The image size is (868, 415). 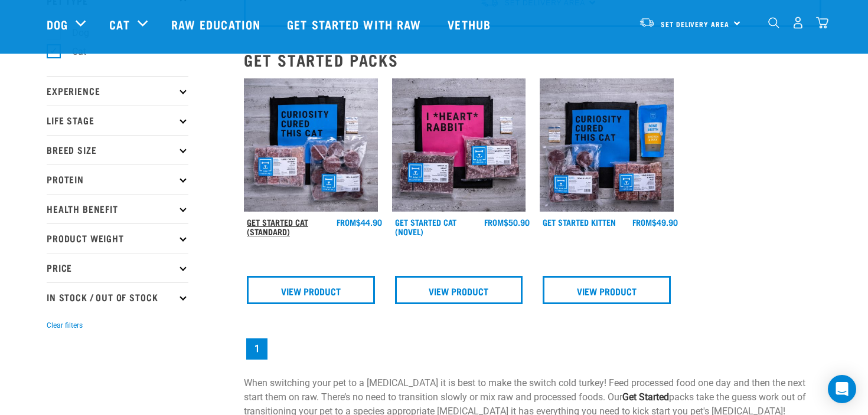 What do you see at coordinates (117, 209) in the screenshot?
I see `p: Health Benefit` at bounding box center [117, 209].